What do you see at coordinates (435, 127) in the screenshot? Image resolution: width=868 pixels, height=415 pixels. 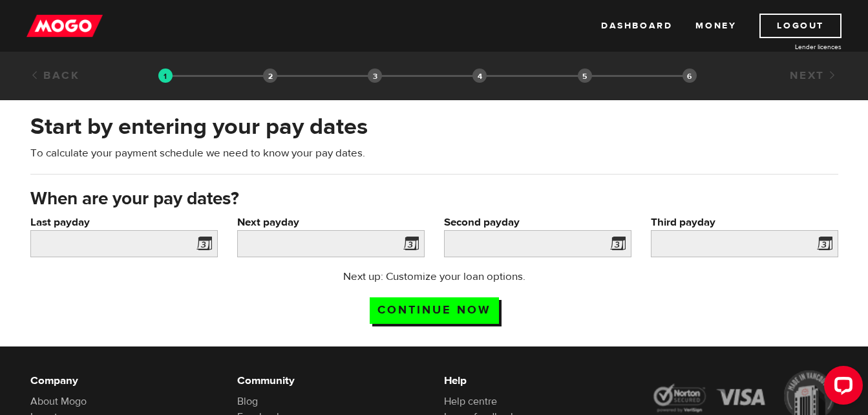 I see `h2: Start by entering your pay dates` at bounding box center [435, 127].